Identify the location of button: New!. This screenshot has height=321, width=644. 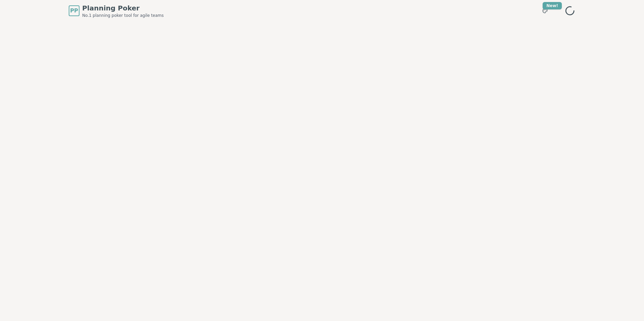
(544, 11).